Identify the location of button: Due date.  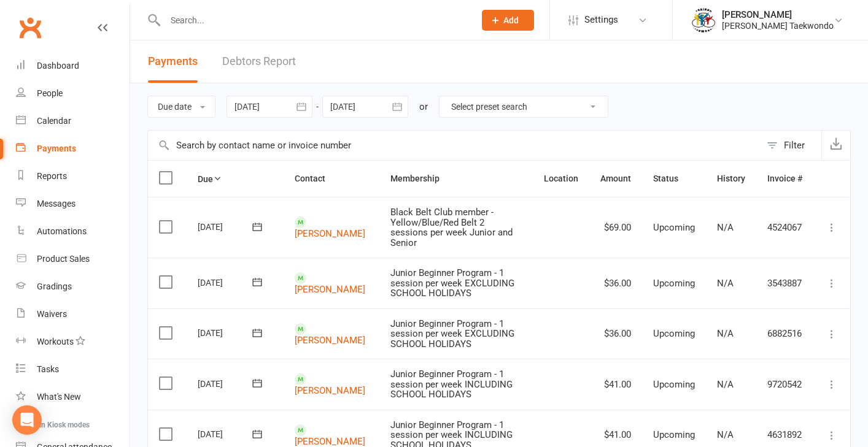
(181, 107).